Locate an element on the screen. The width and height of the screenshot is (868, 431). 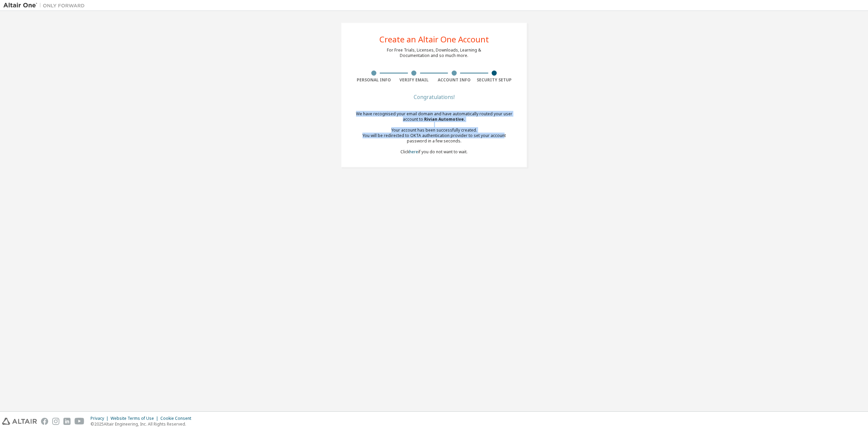
div: Personal Info is located at coordinates (374, 80).